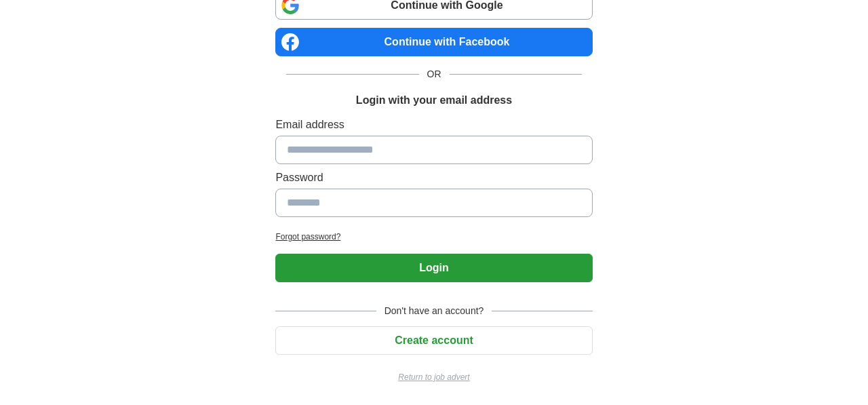  Describe the element at coordinates (433, 237) in the screenshot. I see `a: Forgot password?` at that location.